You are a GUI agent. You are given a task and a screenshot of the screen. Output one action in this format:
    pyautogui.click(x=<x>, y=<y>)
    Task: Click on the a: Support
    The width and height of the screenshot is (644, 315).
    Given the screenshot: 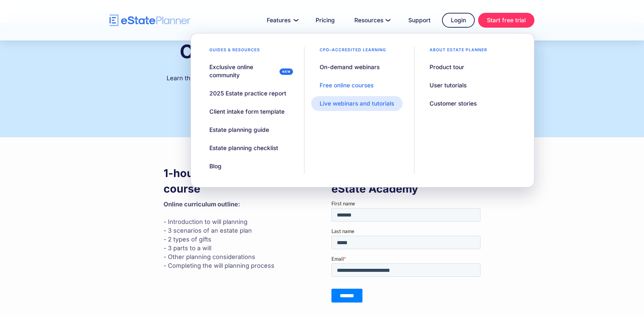 What is the action you would take?
    pyautogui.click(x=419, y=20)
    